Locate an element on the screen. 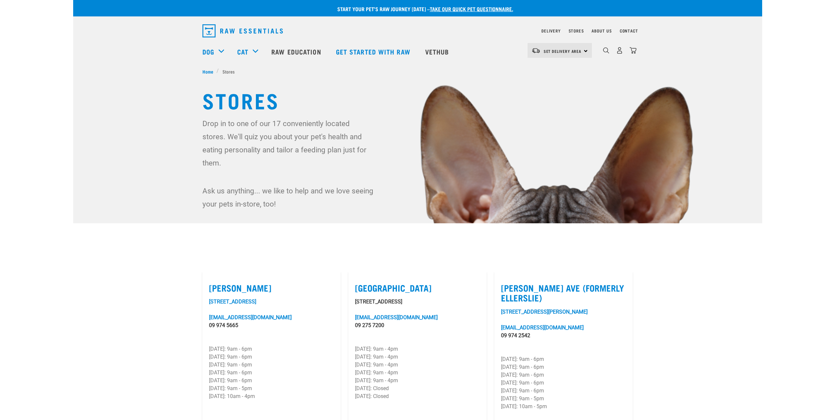  a: 09 974 2542 is located at coordinates (515, 335).